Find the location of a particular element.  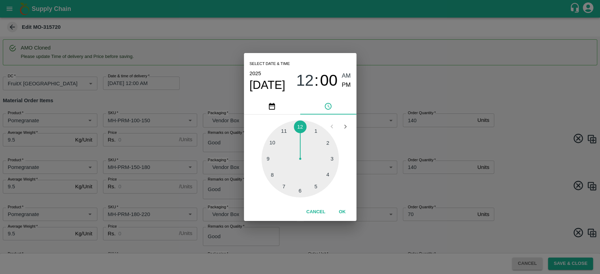

button: pick date is located at coordinates (272, 106).